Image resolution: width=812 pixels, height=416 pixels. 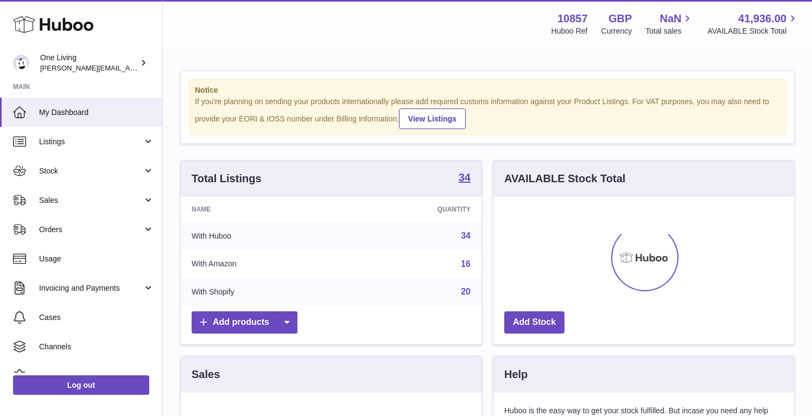 I want to click on th: Quantity, so click(x=413, y=210).